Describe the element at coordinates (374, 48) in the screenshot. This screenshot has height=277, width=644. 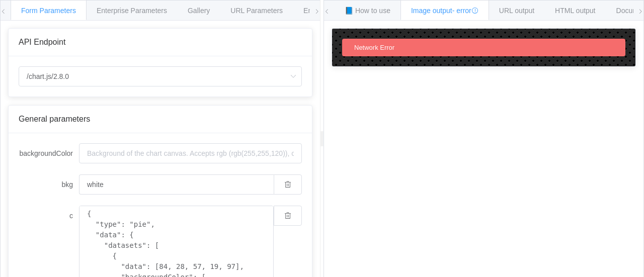
I see `span: Network Error` at that location.